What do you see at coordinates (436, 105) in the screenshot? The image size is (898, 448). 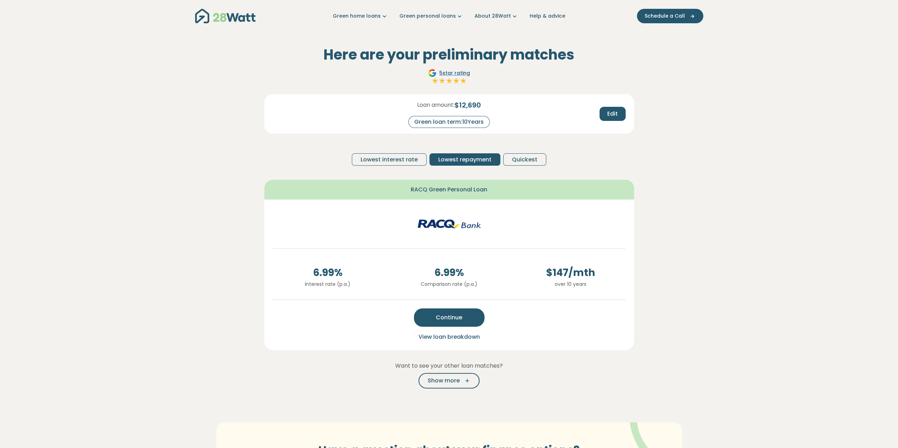 I see `span: Loan amount:` at bounding box center [436, 105].